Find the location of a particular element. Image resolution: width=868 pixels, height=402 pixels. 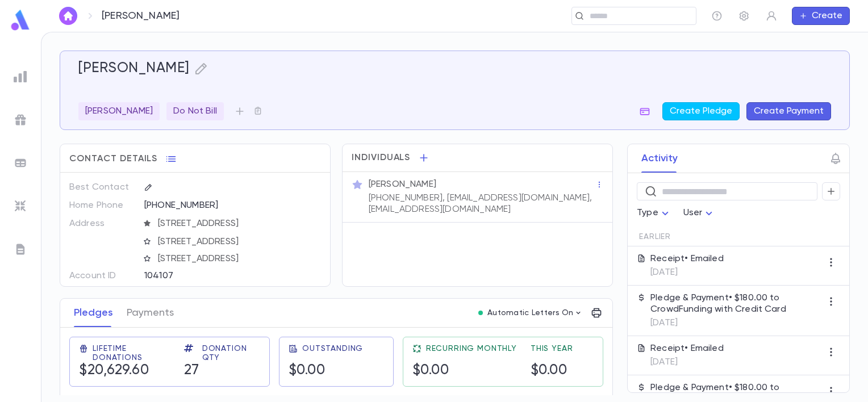

p: Account ID is located at coordinates (101, 276).